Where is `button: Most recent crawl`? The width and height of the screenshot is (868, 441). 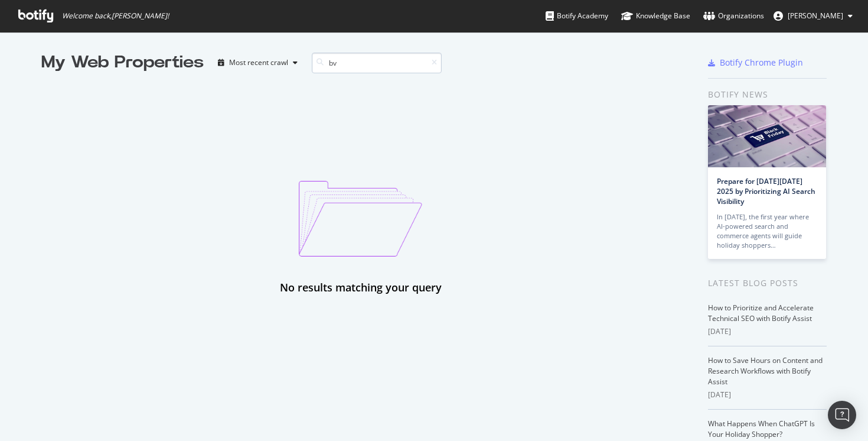
button: Most recent crawl is located at coordinates (258, 63).